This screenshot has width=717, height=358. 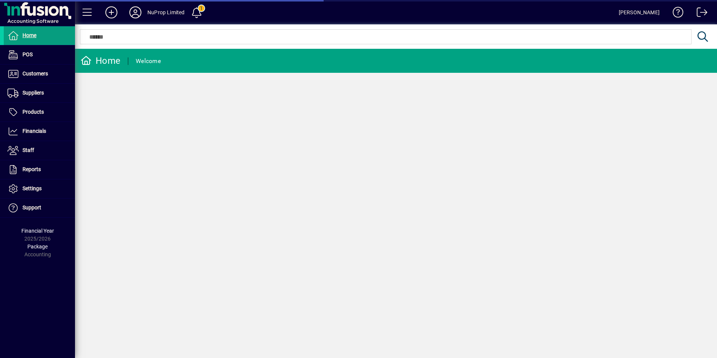 I want to click on span: POS, so click(x=27, y=54).